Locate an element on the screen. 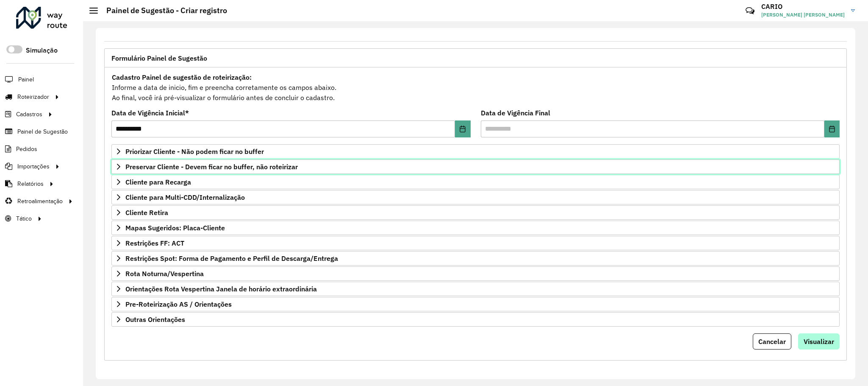  a: Contato Rápido is located at coordinates (750, 11).